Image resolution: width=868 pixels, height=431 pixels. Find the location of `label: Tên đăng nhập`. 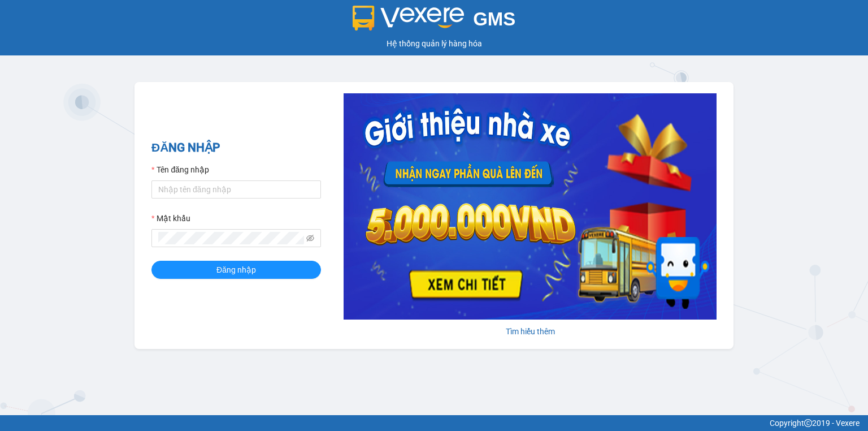

label: Tên đăng nhập is located at coordinates (180, 169).